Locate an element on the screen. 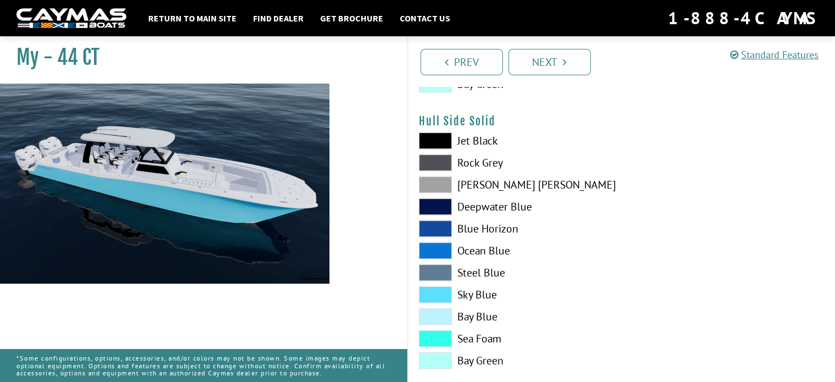  label: Rock Grey is located at coordinates (514, 162).